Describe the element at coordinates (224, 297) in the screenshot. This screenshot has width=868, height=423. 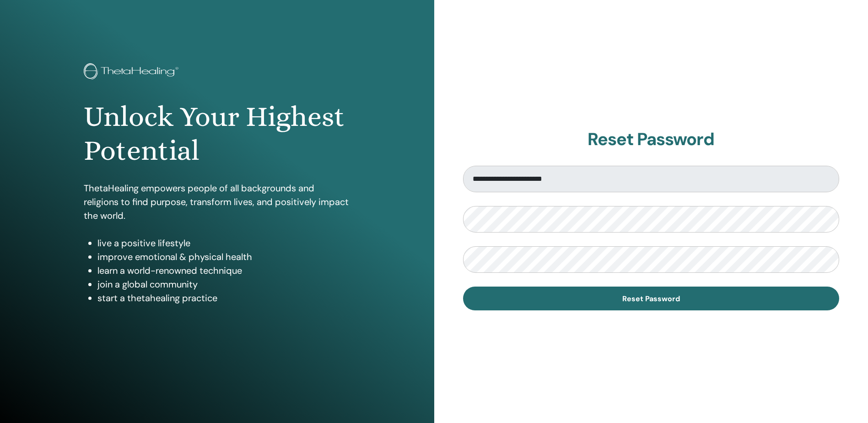
I see `li: start a thetahealing practice` at that location.